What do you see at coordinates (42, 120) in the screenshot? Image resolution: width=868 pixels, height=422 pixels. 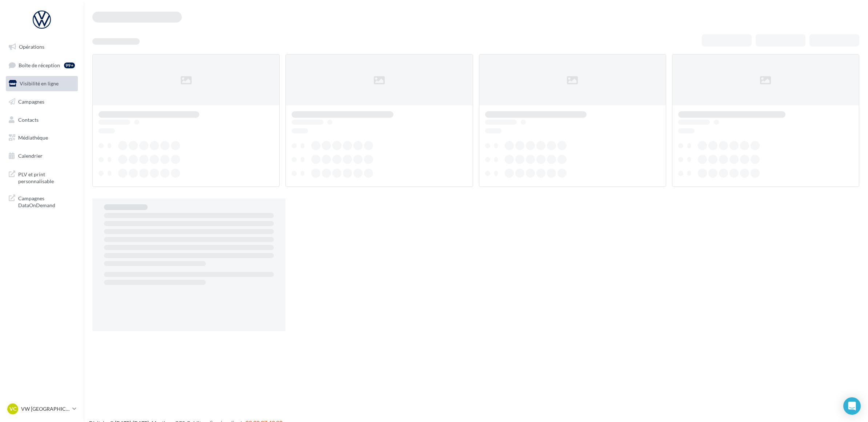 I see `a: Contacts` at bounding box center [42, 120].